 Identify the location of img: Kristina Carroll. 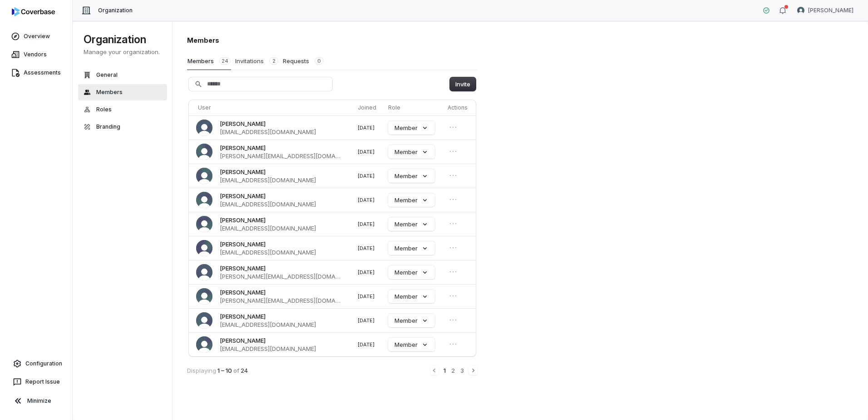
(204, 199).